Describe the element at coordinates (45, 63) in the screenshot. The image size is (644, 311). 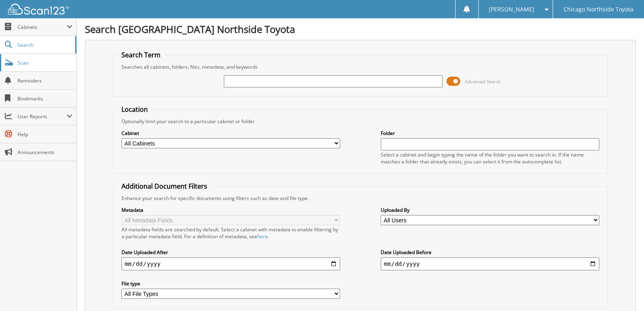
I see `span: Scan` at that location.